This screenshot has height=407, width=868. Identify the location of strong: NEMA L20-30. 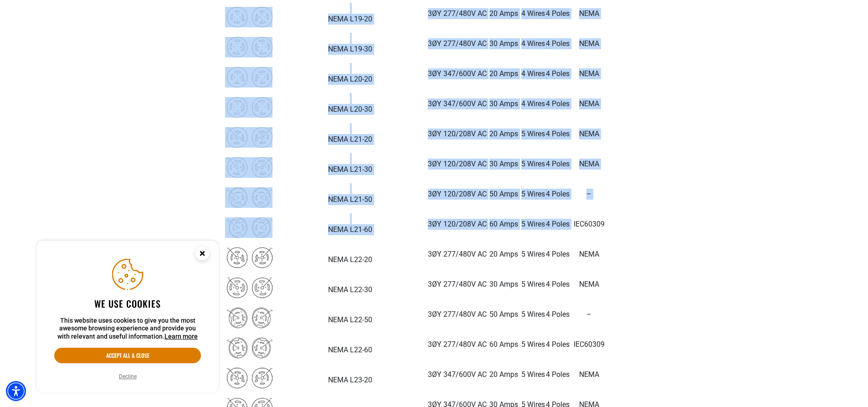
(350, 109).